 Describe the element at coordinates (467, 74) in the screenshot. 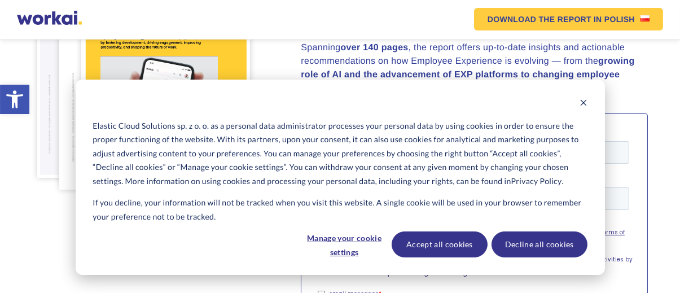

I see `strong: growing role of AI and the advancement of EXP platforms to changing employee expectations and the...` at that location.